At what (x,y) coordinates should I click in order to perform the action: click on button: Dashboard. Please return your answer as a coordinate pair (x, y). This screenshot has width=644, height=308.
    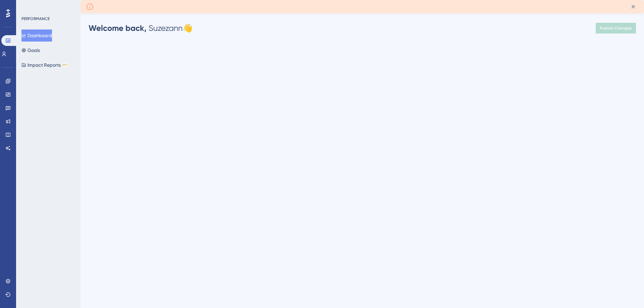
    Looking at the image, I should click on (37, 35).